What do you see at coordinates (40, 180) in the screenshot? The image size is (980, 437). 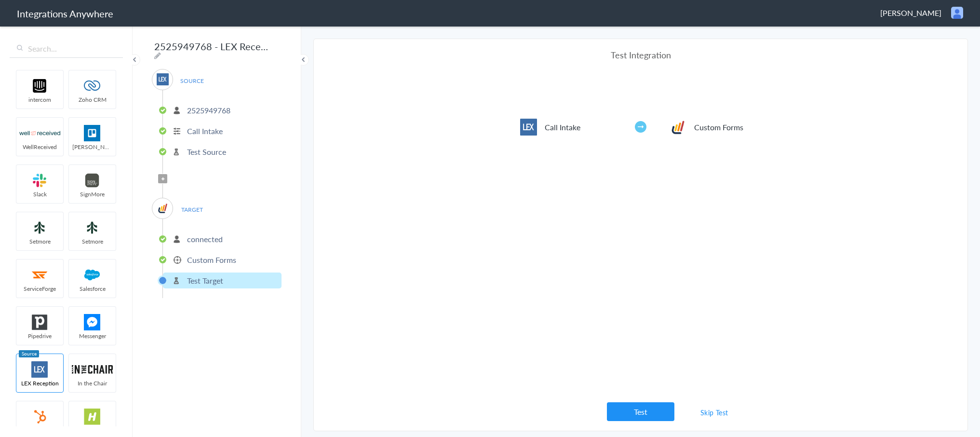 I see `img: slack-logo.svg` at bounding box center [40, 180].